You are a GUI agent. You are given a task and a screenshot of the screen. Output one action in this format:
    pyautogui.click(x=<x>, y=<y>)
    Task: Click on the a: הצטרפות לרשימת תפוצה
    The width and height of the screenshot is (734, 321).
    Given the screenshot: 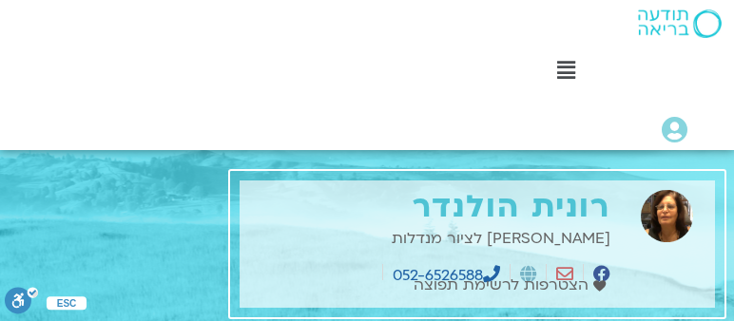 What is the action you would take?
    pyautogui.click(x=512, y=285)
    